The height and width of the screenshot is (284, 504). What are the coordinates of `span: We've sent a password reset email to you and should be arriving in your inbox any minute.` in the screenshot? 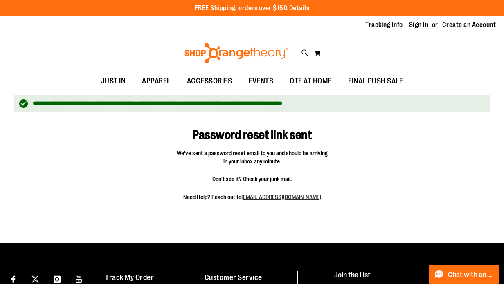 It's located at (252, 157).